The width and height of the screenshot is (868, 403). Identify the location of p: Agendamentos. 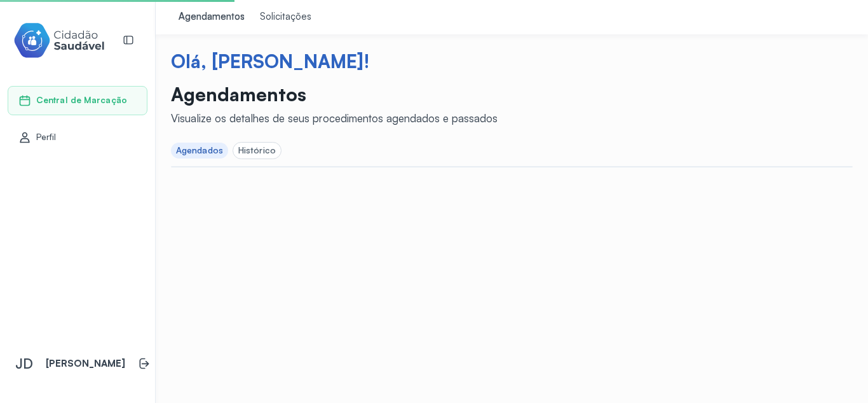
(335, 94).